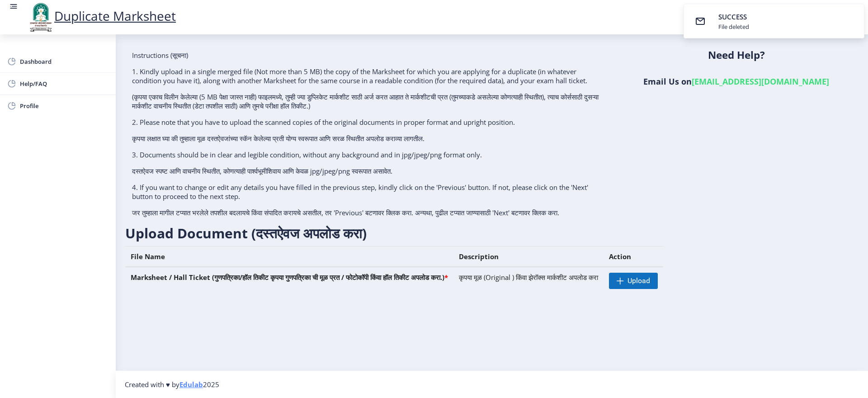 The width and height of the screenshot is (868, 398). Describe the element at coordinates (369, 192) in the screenshot. I see `p: 4. If you want to change or edit any details you have filled in the previous step, kindly click o...` at that location.